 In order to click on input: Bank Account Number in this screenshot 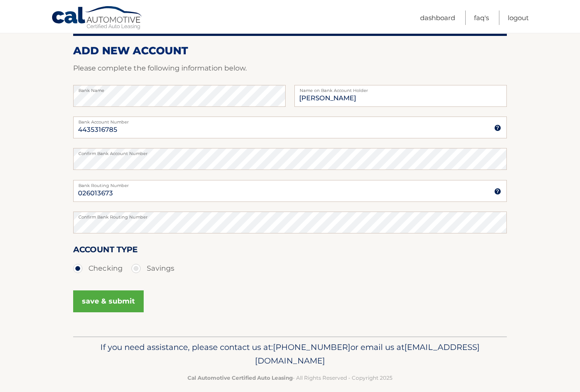, I will do `click(290, 128)`.